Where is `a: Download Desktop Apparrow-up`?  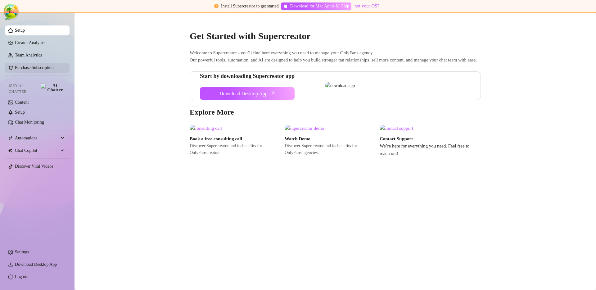 a: Download Desktop Apparrow-up is located at coordinates (247, 93).